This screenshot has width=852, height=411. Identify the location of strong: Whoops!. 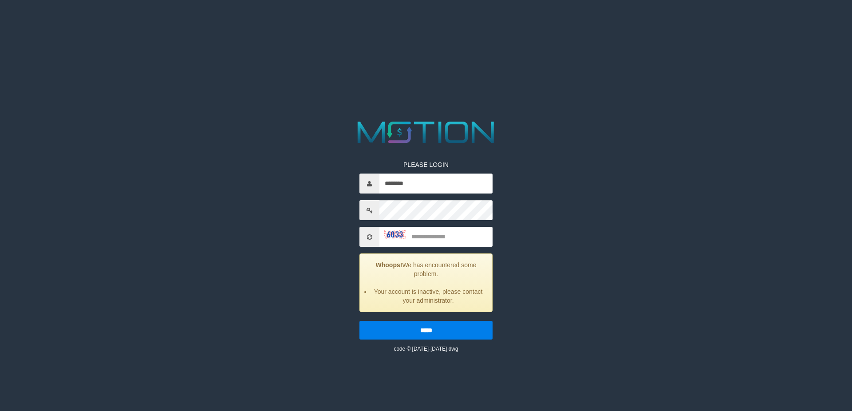
(389, 265).